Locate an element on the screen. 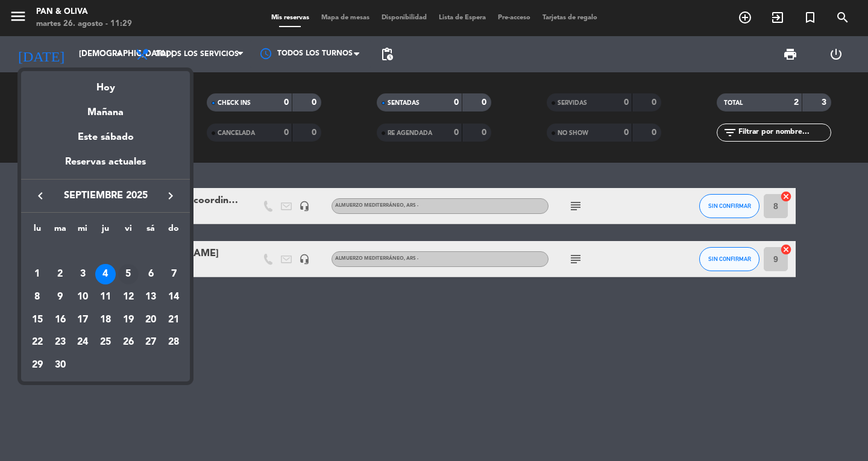 This screenshot has height=461, width=868. div: Mañana is located at coordinates (106, 108).